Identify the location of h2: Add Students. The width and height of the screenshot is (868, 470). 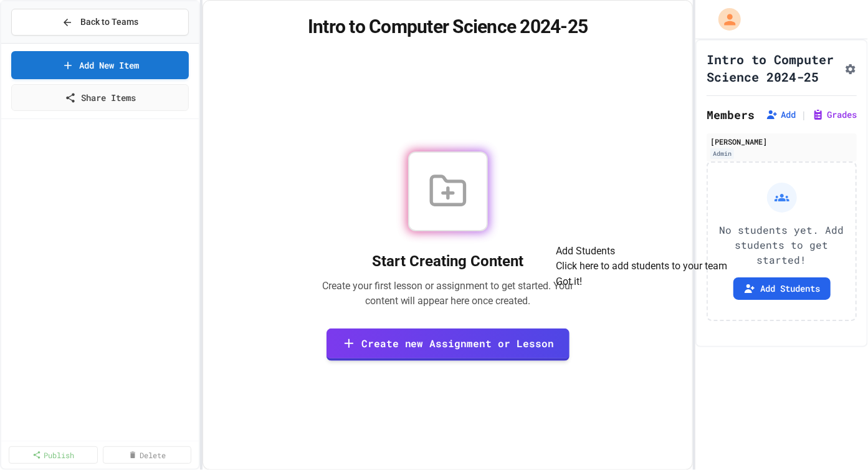
(641, 251).